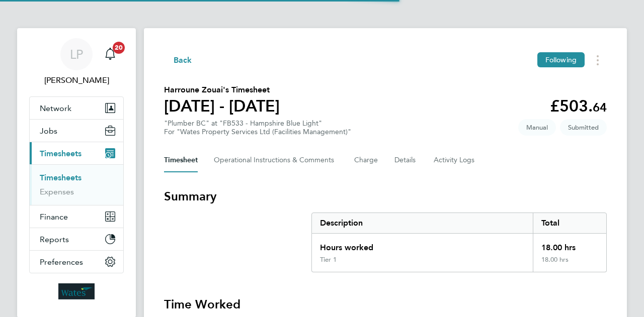 This screenshot has width=644, height=317. Describe the element at coordinates (60, 177) in the screenshot. I see `a: Timesheets` at that location.